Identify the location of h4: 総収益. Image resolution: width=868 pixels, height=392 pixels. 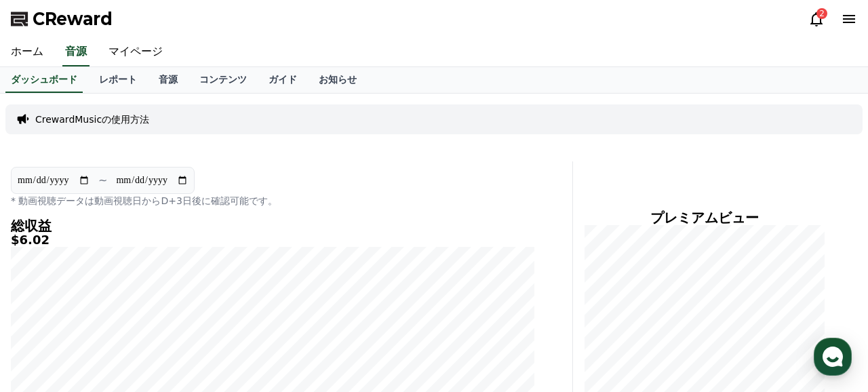
(273, 226).